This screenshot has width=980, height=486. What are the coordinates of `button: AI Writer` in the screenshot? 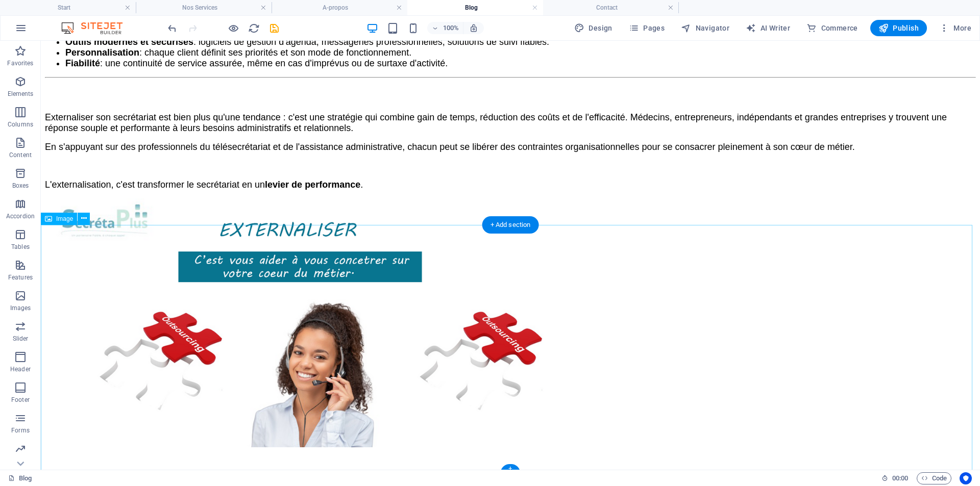 It's located at (768, 28).